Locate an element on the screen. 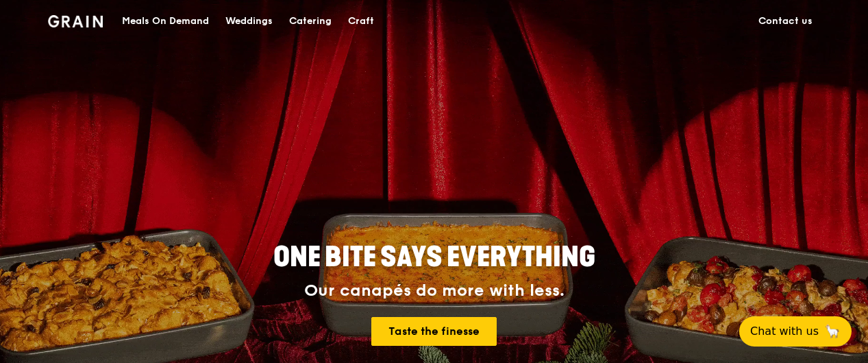 This screenshot has height=363, width=868. img: Grain is located at coordinates (75, 21).